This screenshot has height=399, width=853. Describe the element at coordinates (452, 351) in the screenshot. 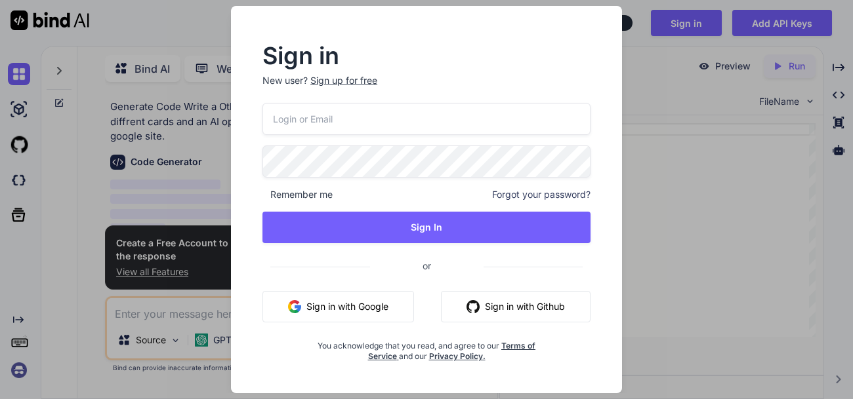

I see `a: Terms of Service` at that location.